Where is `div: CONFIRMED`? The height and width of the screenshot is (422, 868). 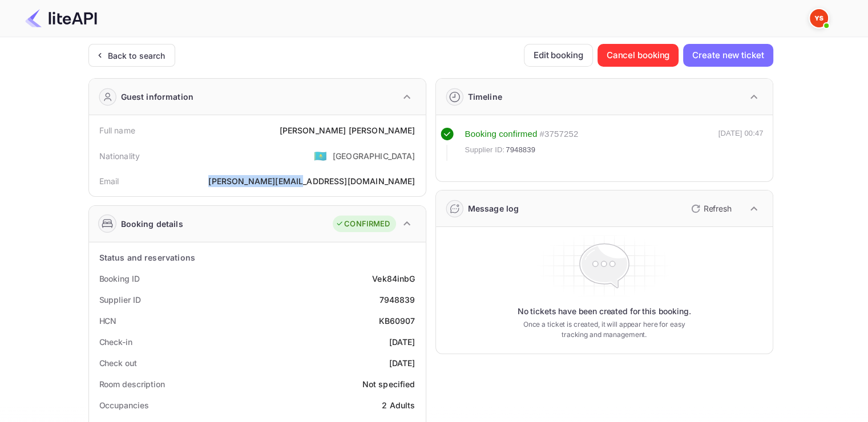
div: CONFIRMED is located at coordinates (362, 224).